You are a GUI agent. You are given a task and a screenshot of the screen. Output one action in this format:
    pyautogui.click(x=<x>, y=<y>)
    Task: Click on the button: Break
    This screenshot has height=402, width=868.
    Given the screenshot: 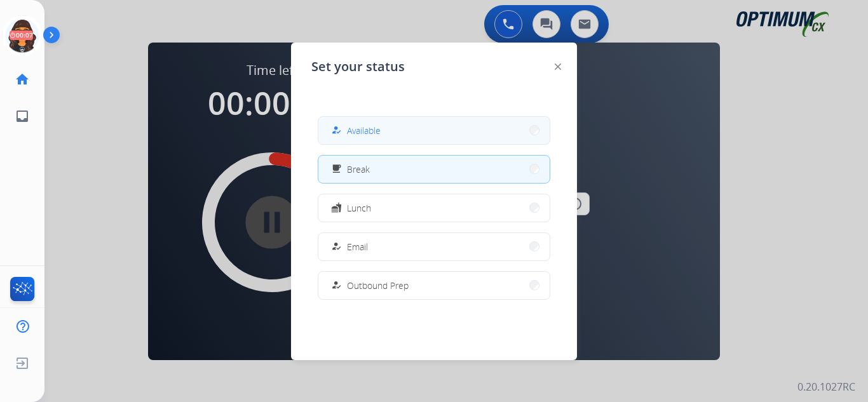 What is the action you would take?
    pyautogui.click(x=434, y=169)
    